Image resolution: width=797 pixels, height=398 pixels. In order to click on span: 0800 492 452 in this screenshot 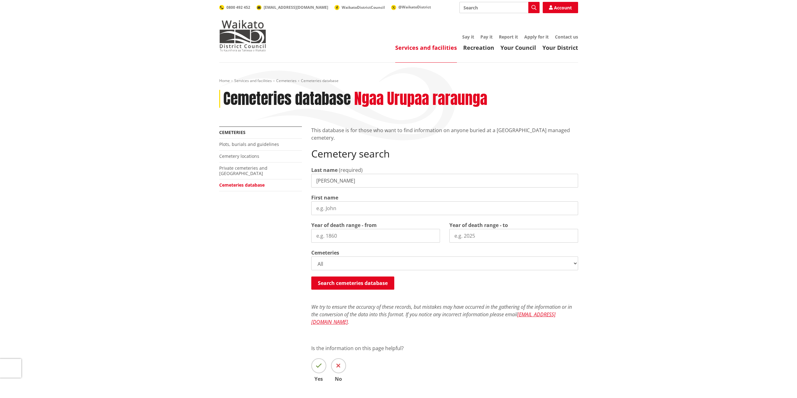, I will do `click(238, 7)`.